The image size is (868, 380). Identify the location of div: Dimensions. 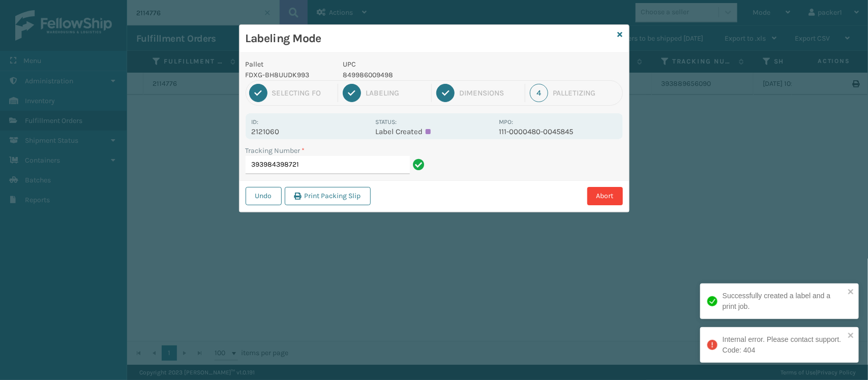
(490, 93).